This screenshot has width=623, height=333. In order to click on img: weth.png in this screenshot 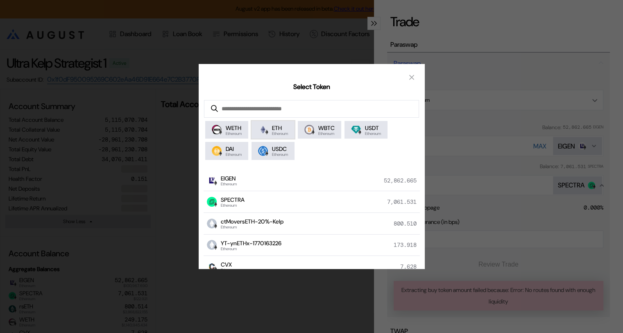, I will do `click(217, 129)`.